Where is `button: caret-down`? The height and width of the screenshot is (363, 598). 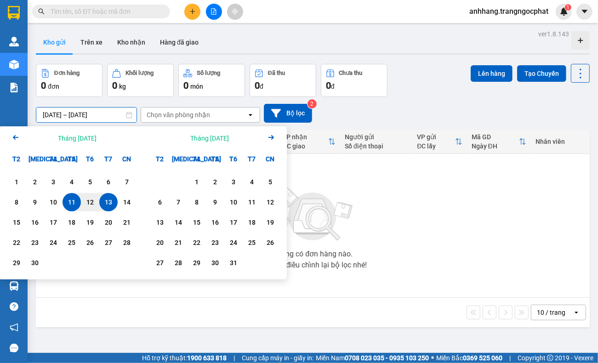 button: caret-down is located at coordinates (584, 11).